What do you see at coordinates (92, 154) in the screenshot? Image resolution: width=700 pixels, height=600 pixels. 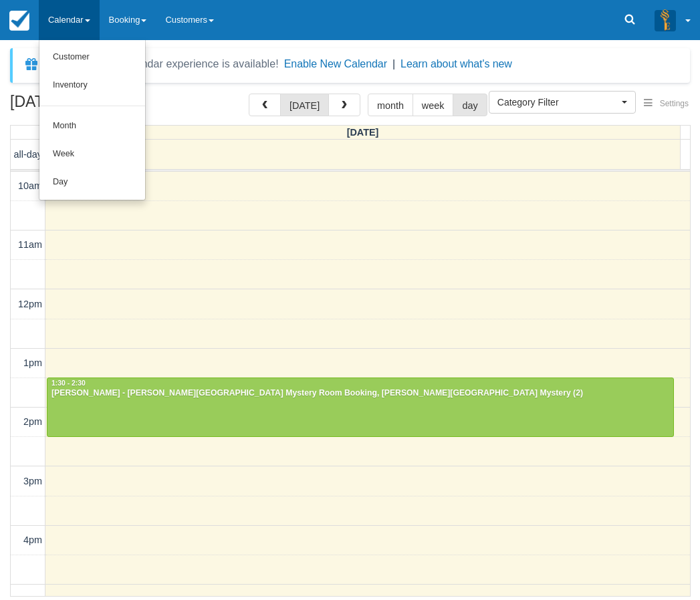 I see `a: Week` at bounding box center [92, 154].